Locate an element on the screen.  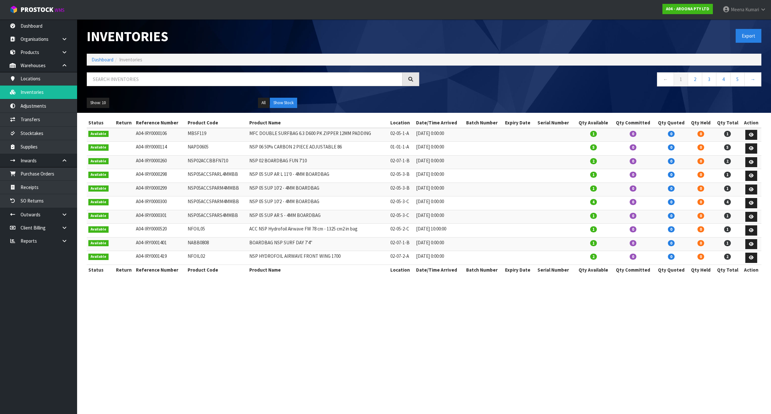
td: A04-IRY0001419 is located at coordinates (160, 258).